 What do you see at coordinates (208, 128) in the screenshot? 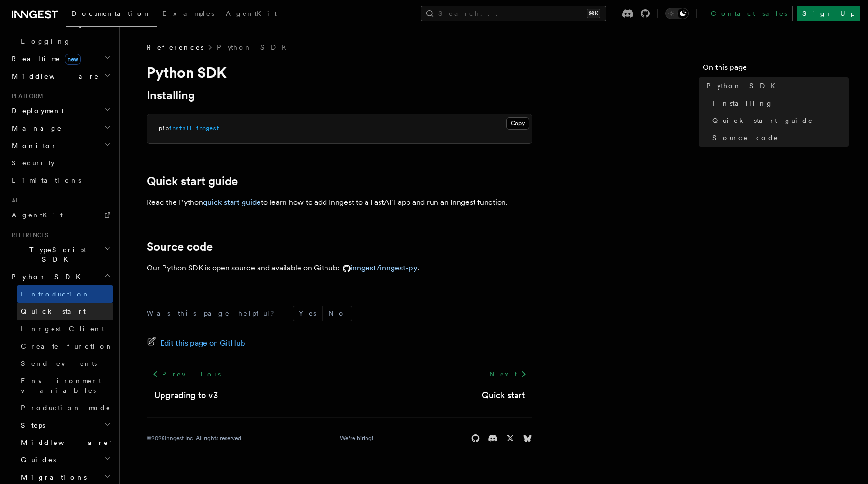
I see `span: inngest` at bounding box center [208, 128].